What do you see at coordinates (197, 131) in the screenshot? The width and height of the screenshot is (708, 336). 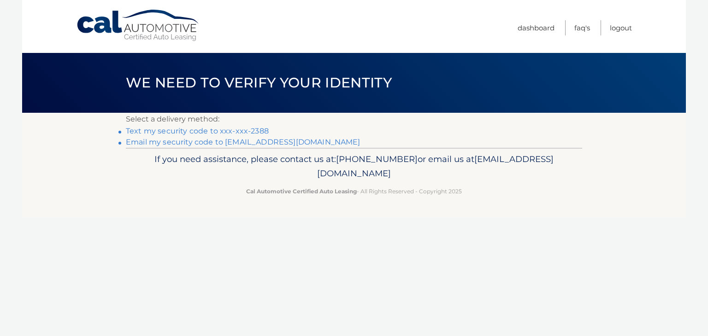 I see `a: Text my security code to xxx-xxx-2388` at bounding box center [197, 131].